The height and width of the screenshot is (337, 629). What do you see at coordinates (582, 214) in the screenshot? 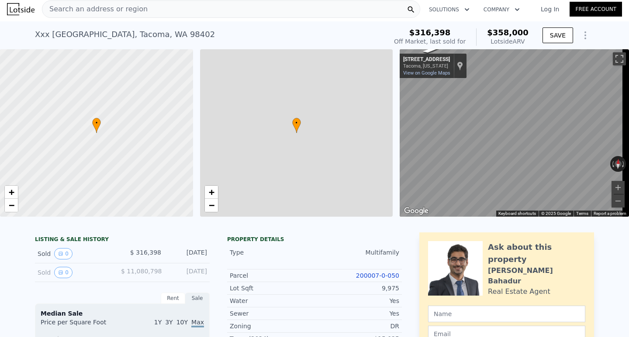
I see `a: Terms (opens in new tab)` at bounding box center [582, 214].